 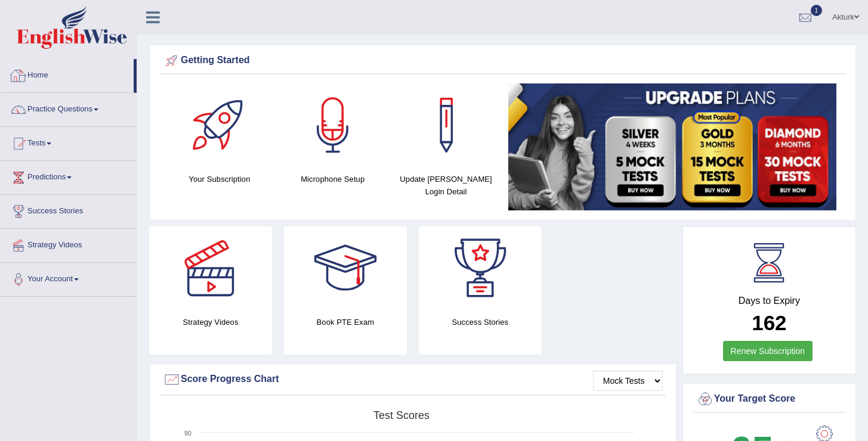 I want to click on a: Renew Subscription, so click(x=768, y=351).